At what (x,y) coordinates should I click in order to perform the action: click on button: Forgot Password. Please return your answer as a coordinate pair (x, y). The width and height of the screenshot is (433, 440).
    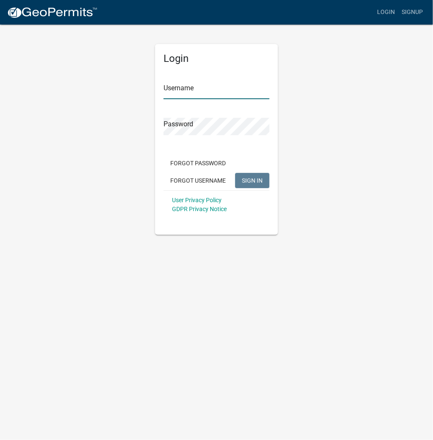
    Looking at the image, I should click on (198, 163).